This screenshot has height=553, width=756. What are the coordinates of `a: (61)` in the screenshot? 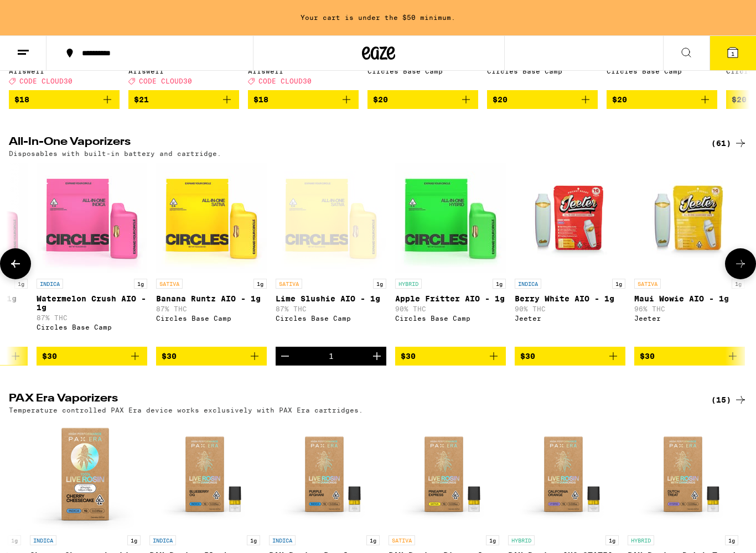 It's located at (729, 143).